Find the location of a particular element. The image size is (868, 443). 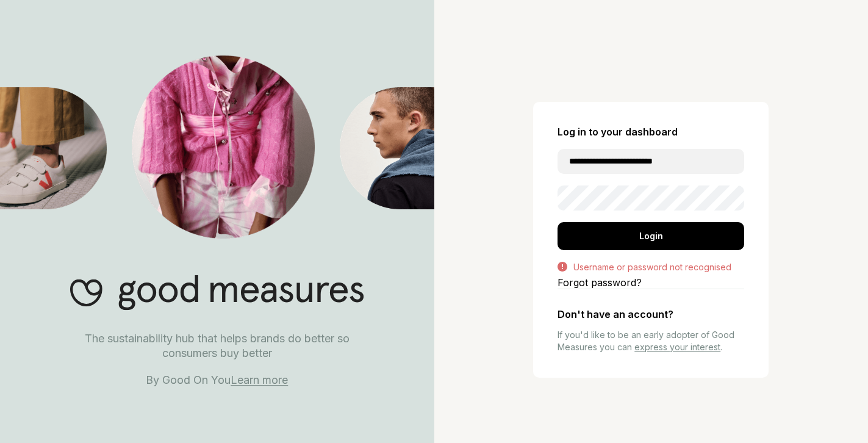

img: Error is located at coordinates (562, 266).